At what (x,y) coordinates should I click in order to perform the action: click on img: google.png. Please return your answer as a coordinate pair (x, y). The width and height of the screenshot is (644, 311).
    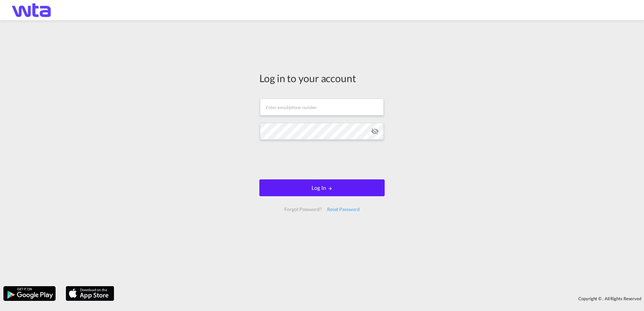
    Looking at the image, I should click on (29, 293).